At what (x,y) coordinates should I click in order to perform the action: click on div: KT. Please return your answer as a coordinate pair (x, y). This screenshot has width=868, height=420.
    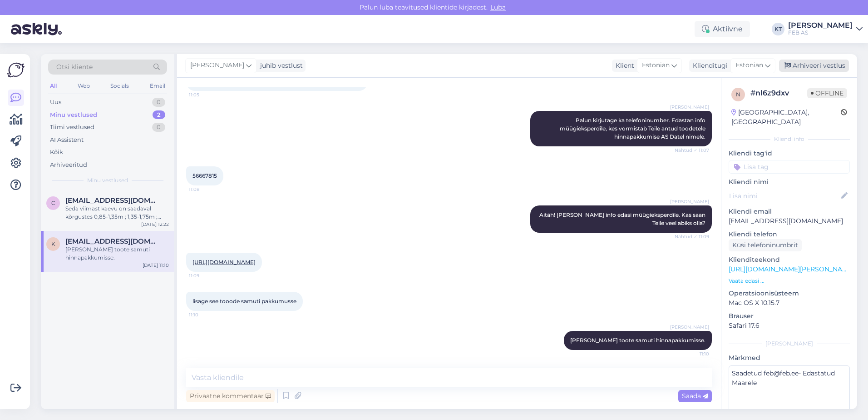
    Looking at the image, I should click on (778, 29).